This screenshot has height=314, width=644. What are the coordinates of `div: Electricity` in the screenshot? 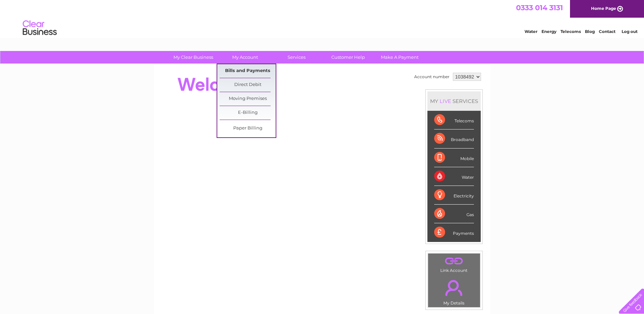 It's located at (454, 195).